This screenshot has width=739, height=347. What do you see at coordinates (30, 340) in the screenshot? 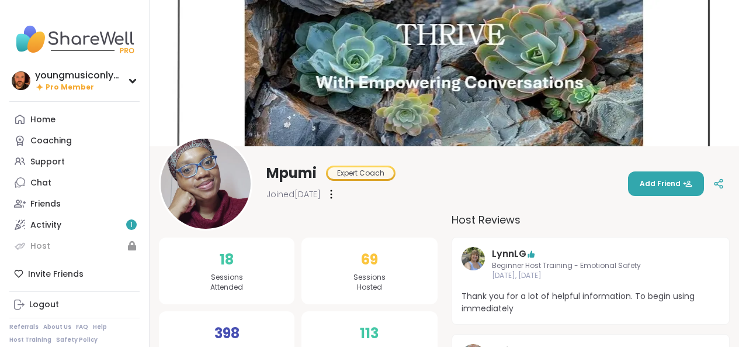
I see `a: Host Training` at bounding box center [30, 340].